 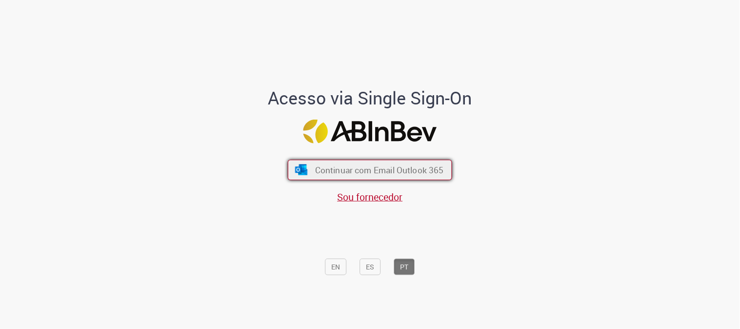 I want to click on span: Sou fornecedor, so click(x=370, y=197).